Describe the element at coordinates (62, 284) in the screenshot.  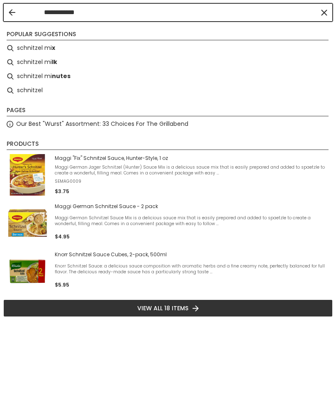
I see `span: $5.95` at that location.